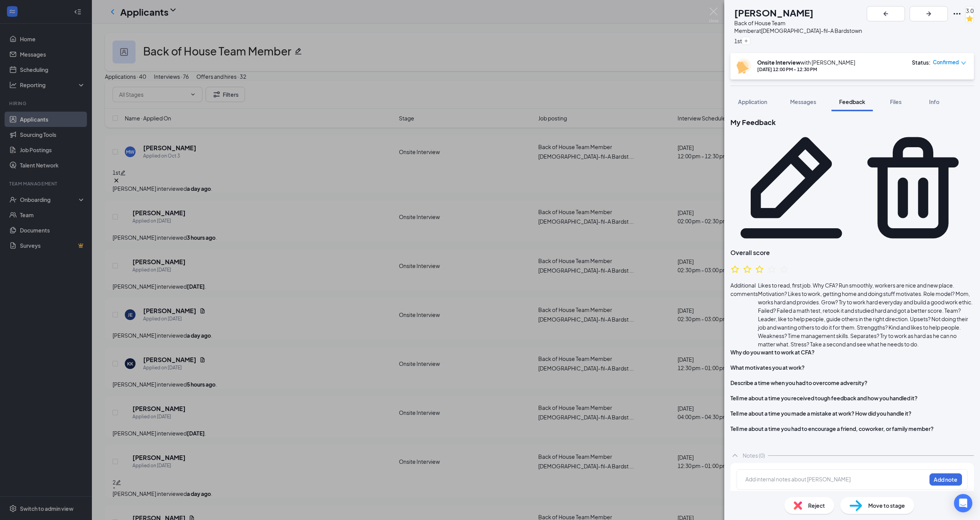 This screenshot has width=980, height=520. Describe the element at coordinates (886, 506) in the screenshot. I see `span: Move to stage` at that location.